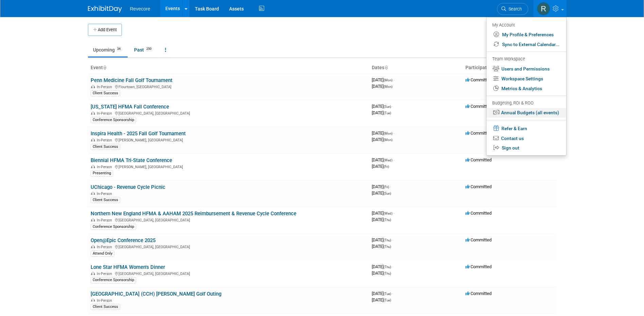 This screenshot has height=316, width=644. What do you see at coordinates (512, 9) in the screenshot?
I see `a: Search` at bounding box center [512, 9].